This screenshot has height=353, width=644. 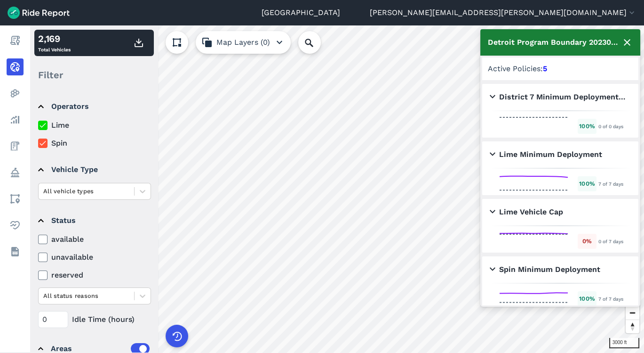 What do you see at coordinates (94, 144) in the screenshot?
I see `label: Spin` at bounding box center [94, 144].